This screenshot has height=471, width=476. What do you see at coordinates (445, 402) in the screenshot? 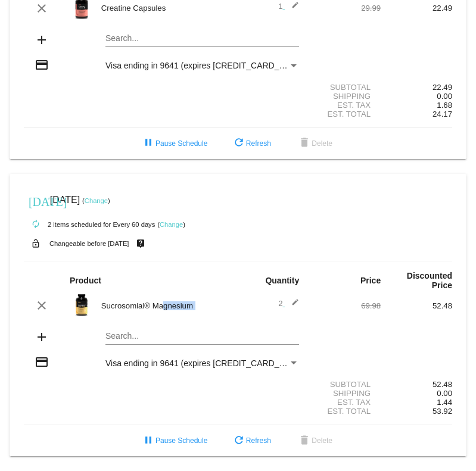
I see `span: 1.44` at bounding box center [445, 402].